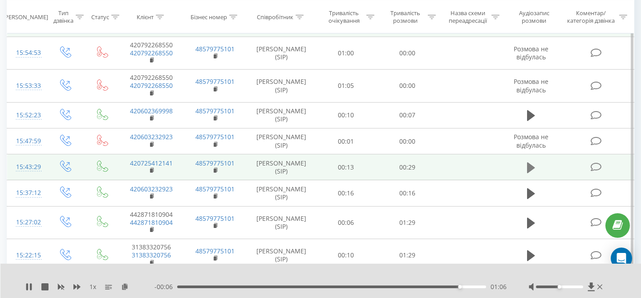  Describe the element at coordinates (468, 17) in the screenshot. I see `div: Назва схеми переадресації` at that location.